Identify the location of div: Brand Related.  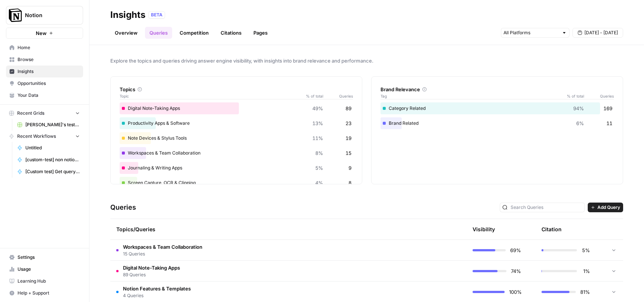
(497, 123).